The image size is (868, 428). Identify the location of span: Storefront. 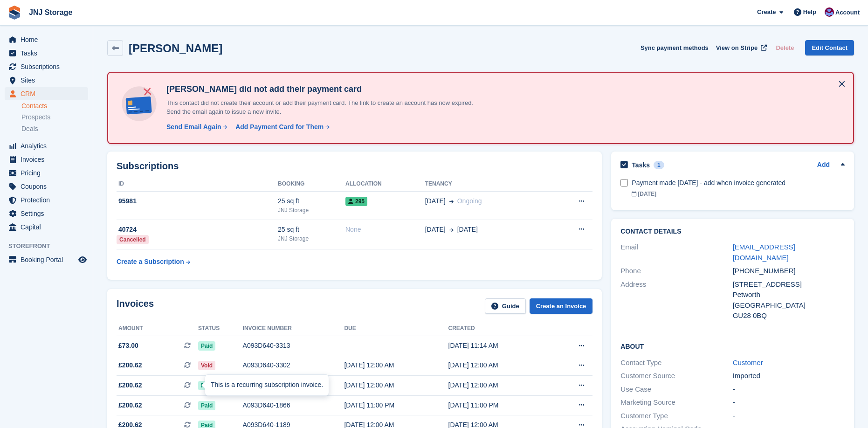
(50, 246).